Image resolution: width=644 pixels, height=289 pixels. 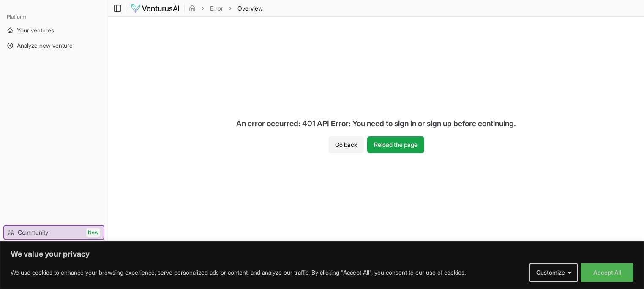 I want to click on button: Accept All, so click(x=607, y=273).